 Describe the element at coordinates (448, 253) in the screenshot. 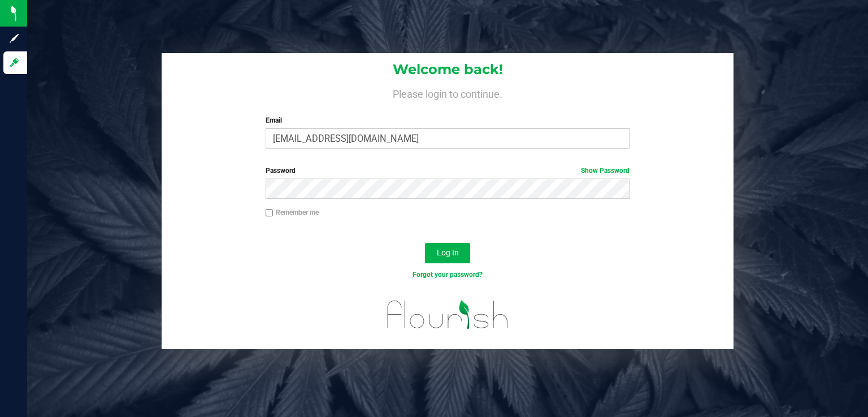

I see `span: Log In` at that location.